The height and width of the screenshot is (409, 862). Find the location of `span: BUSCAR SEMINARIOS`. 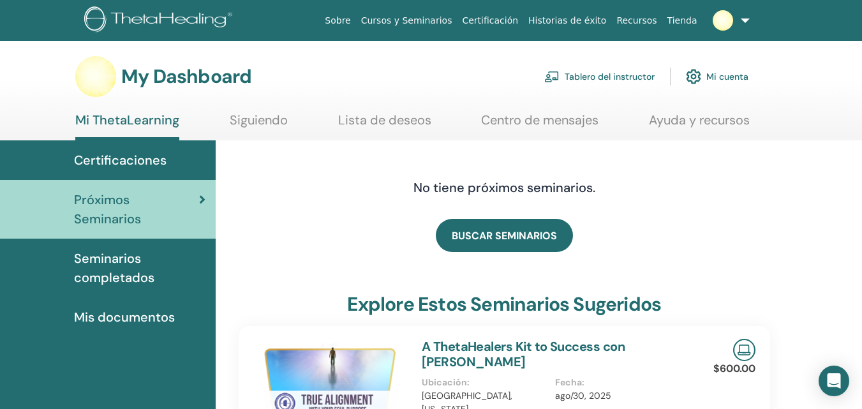

span: BUSCAR SEMINARIOS is located at coordinates (504, 235).